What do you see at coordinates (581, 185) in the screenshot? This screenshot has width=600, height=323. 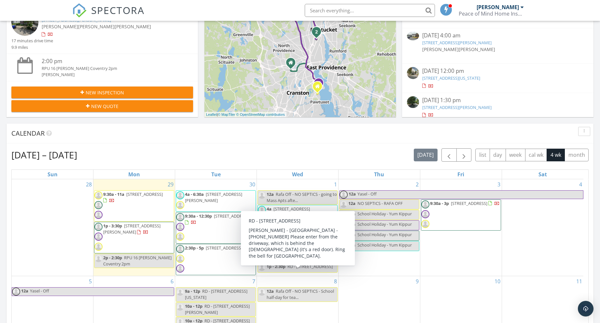 I see `a: Go to October 4, 2025` at bounding box center [581, 185].